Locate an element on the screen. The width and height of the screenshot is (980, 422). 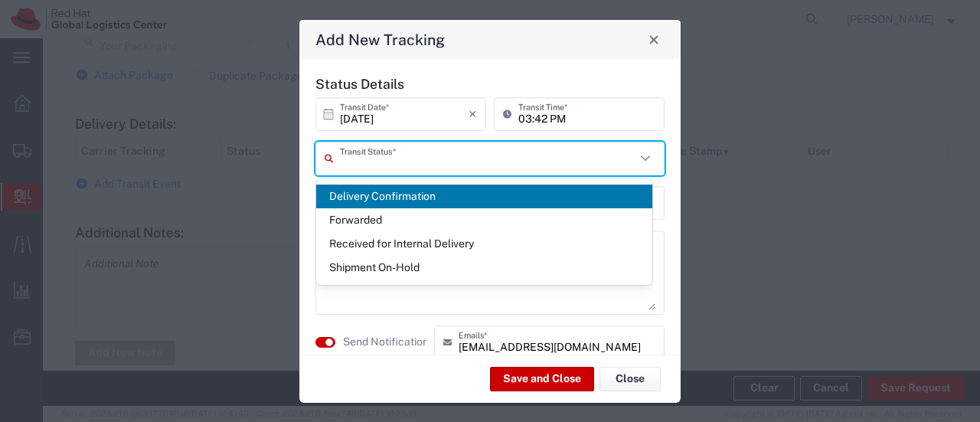
h4: Add New Tracking is located at coordinates (380, 39).